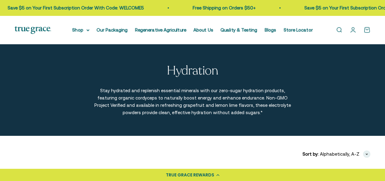 This screenshot has width=385, height=181. I want to click on a: Store Locator, so click(299, 30).